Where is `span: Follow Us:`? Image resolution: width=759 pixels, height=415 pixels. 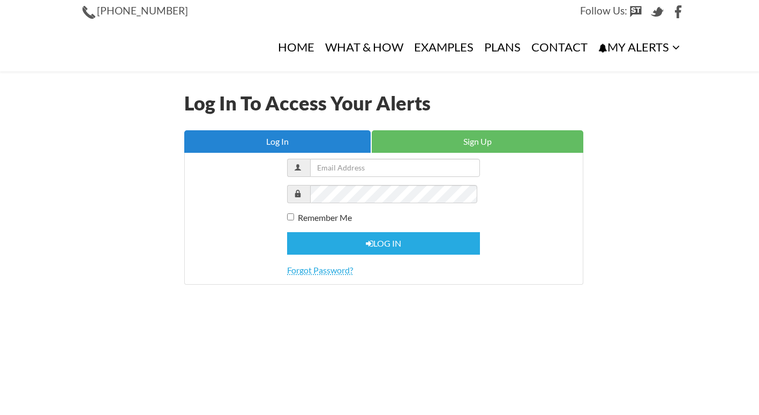
span: Follow Us: is located at coordinates (604, 10).